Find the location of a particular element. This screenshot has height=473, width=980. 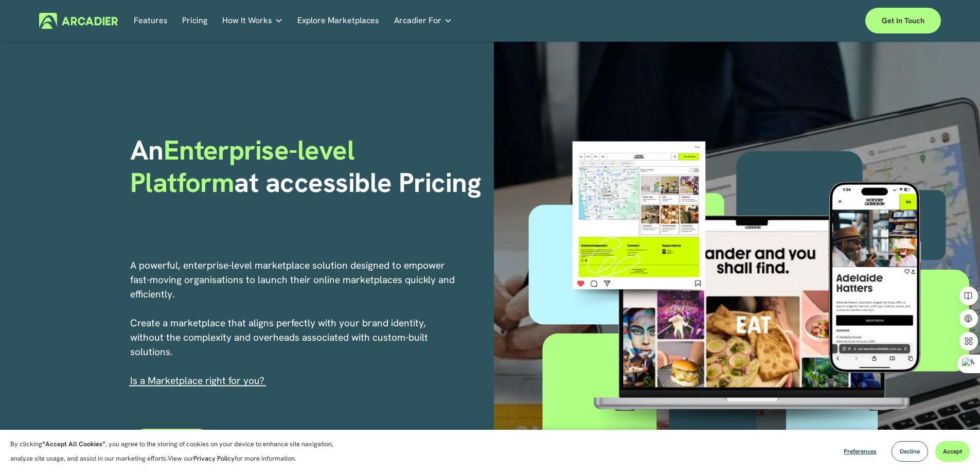

button: Decline is located at coordinates (909, 451).